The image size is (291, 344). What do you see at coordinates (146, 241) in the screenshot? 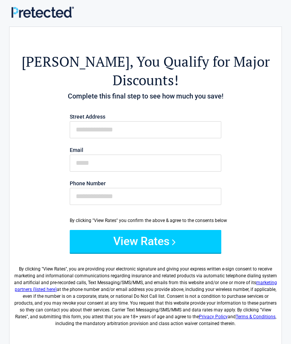
I see `button: View Rates` at bounding box center [146, 241].